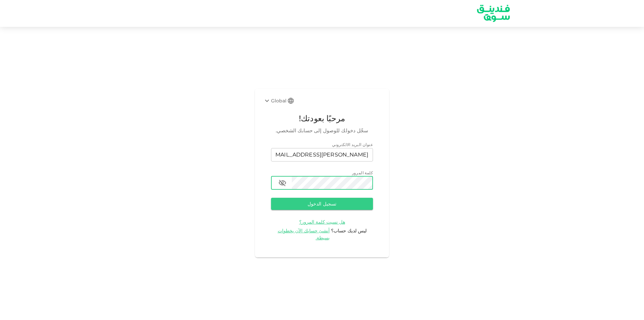 The image size is (644, 320). I want to click on input: password, so click(332, 183).